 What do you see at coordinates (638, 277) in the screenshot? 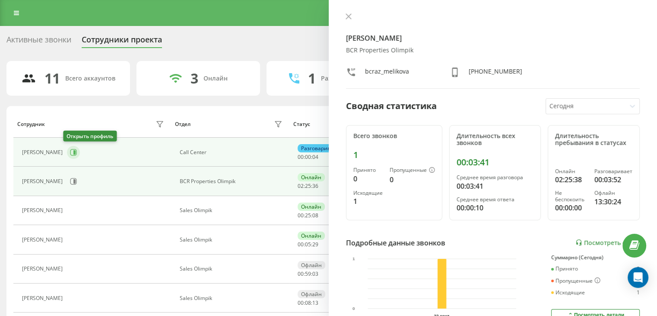
I see `div: Open Intercom Messenger` at bounding box center [638, 277].